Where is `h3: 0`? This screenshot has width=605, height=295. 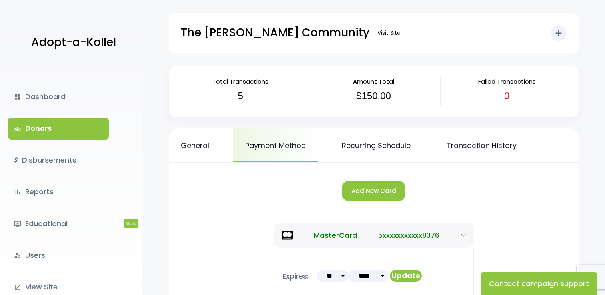
h3: 0 is located at coordinates (507, 96).